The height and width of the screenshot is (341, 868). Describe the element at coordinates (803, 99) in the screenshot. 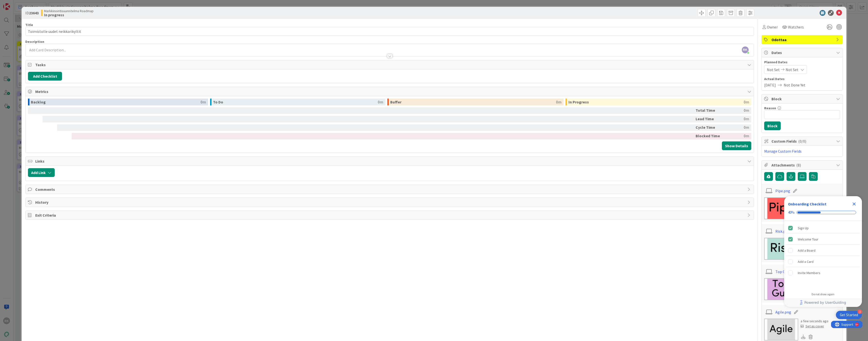

I see `span: Block` at that location.